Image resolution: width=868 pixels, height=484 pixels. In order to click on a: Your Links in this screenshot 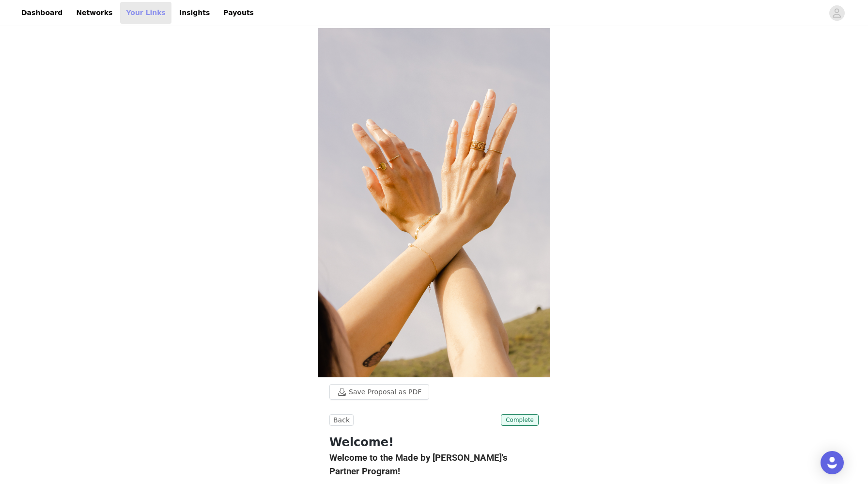, I will do `click(146, 12)`.